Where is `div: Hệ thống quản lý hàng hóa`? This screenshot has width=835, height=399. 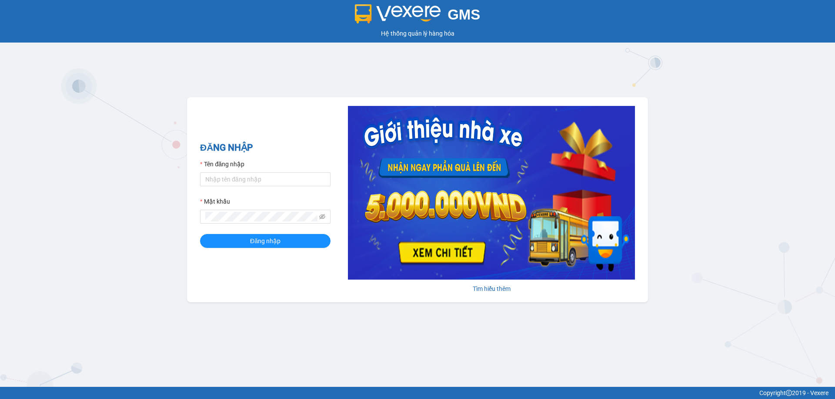 div: Hệ thống quản lý hàng hóa is located at coordinates (417, 33).